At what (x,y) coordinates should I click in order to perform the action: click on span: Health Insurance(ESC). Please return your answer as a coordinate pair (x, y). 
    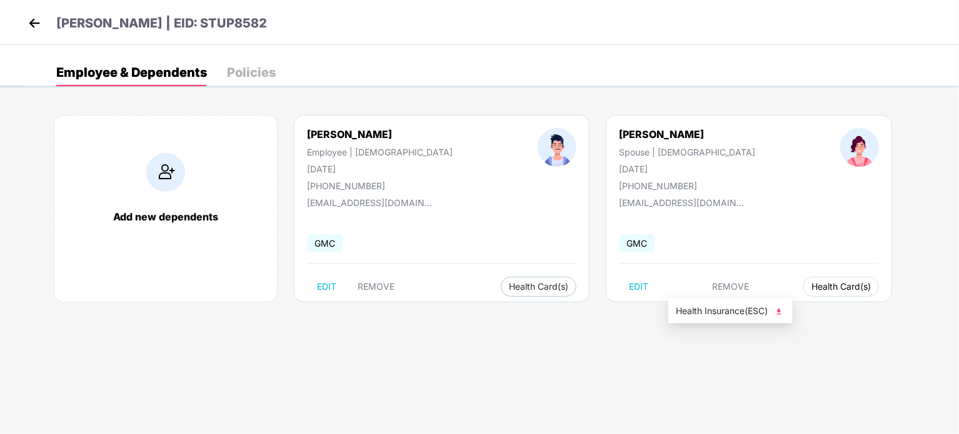
    Looking at the image, I should click on (730, 311).